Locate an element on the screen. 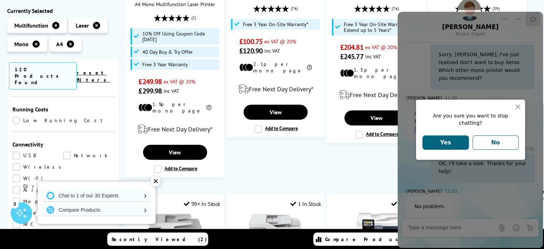 Image resolution: width=544 pixels, height=249 pixels. button: No is located at coordinates (99, 142).